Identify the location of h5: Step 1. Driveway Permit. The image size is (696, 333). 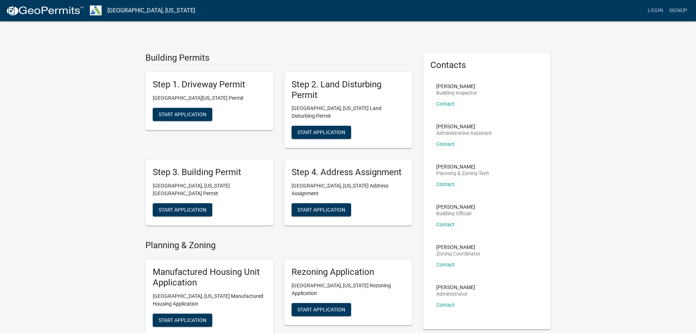
(209, 84).